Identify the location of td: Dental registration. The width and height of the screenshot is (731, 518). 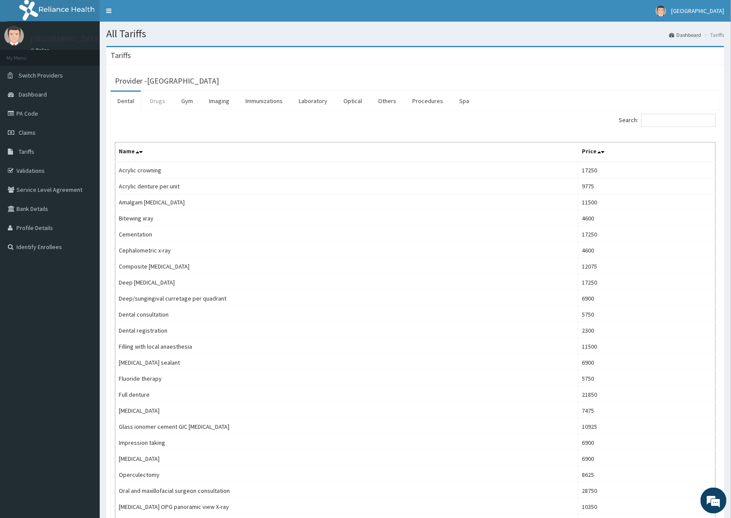
(347, 331).